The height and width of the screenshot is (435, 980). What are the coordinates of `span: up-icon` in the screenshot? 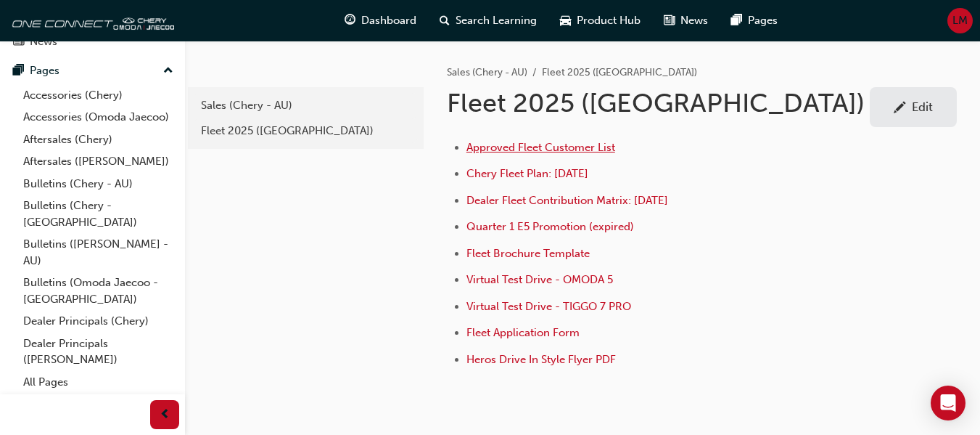 It's located at (169, 71).